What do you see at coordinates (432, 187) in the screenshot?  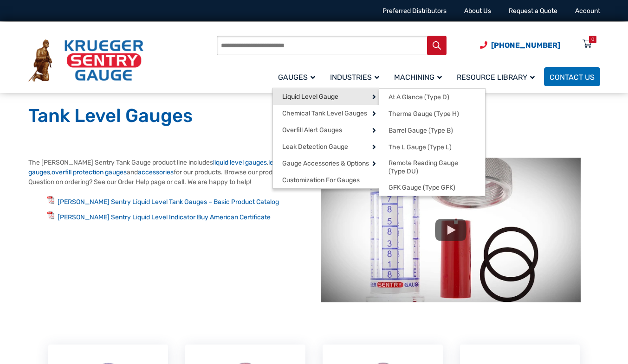 I see `a: GFK Gauge (Type GFK)` at bounding box center [432, 187].